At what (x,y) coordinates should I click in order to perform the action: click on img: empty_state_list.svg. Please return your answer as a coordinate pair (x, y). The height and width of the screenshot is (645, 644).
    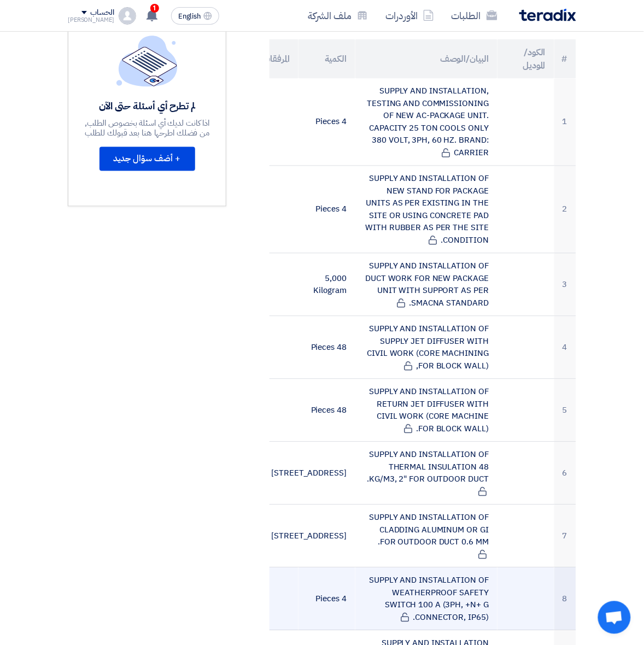
    Looking at the image, I should click on (147, 61).